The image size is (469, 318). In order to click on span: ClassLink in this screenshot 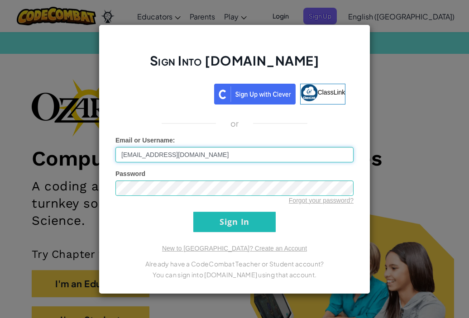, I will do `click(331, 92)`.